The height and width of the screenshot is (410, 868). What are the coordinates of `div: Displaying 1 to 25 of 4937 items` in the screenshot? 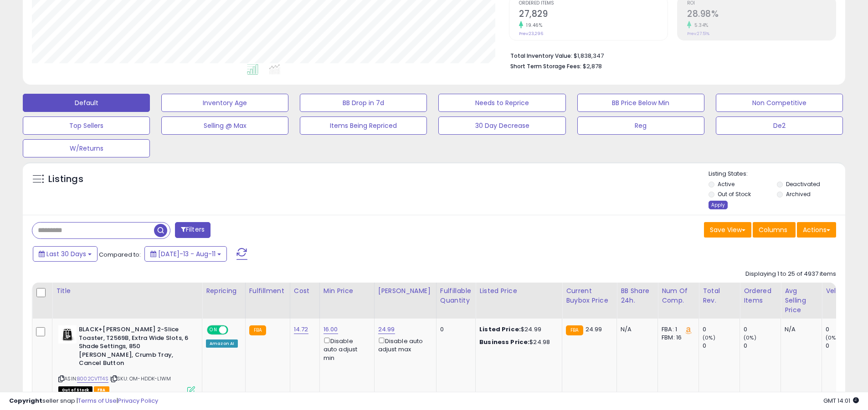 It's located at (790, 274).